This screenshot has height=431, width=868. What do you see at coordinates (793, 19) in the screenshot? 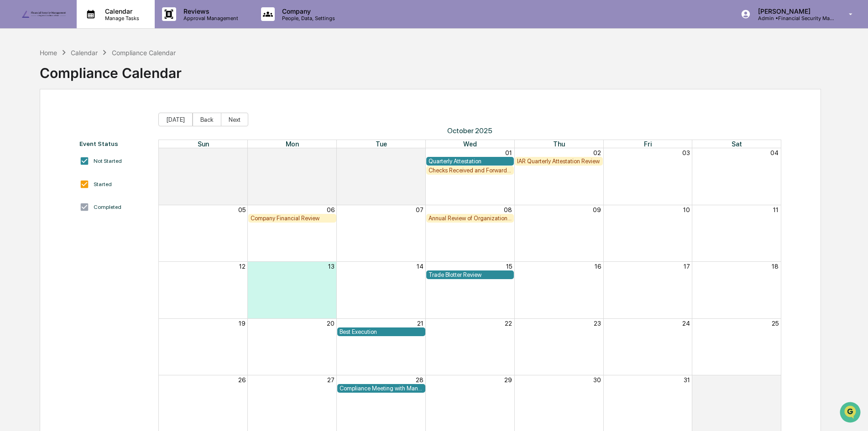
I see `p: Admin • Financial Security Management` at bounding box center [793, 19].